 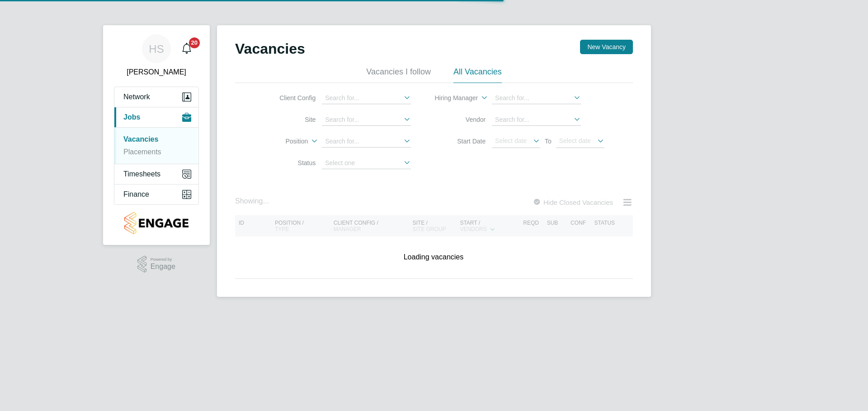 I want to click on span: Engage, so click(x=163, y=267).